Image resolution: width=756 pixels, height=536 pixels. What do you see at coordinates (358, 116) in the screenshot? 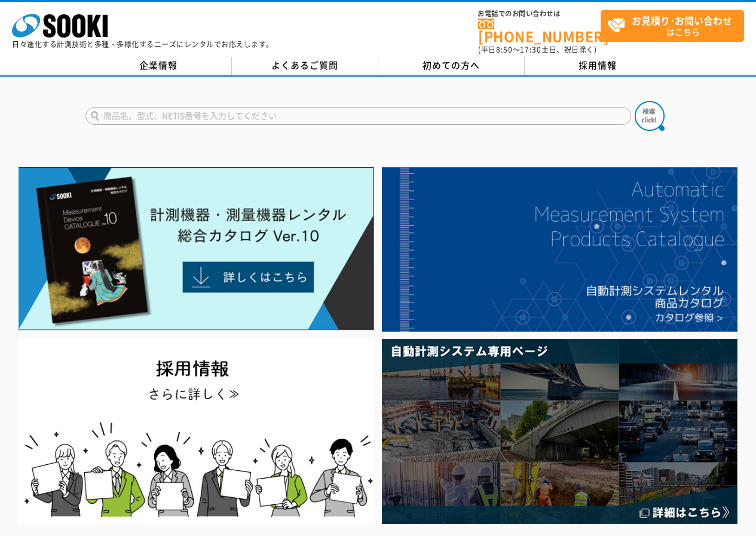
I see `input: 商品名、型式、NETIS番号を入力してください` at bounding box center [358, 116].